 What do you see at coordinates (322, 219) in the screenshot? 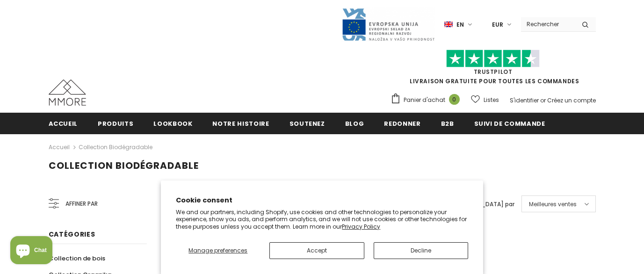
I see `p: We and our partners, including Shopify, use cookies and other technologies to personalize your ex...` at bounding box center [322, 219].